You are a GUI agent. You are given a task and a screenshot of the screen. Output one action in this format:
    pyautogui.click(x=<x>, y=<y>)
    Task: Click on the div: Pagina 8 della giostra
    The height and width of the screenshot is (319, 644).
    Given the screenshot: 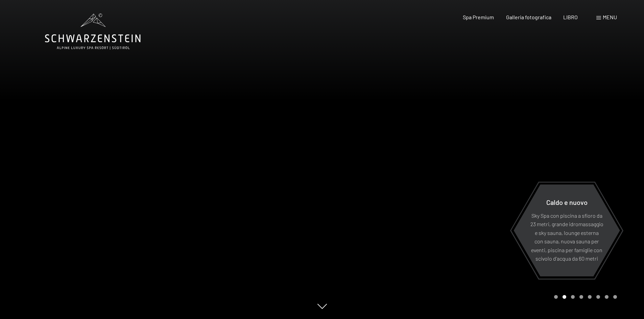 What is the action you would take?
    pyautogui.click(x=615, y=296)
    